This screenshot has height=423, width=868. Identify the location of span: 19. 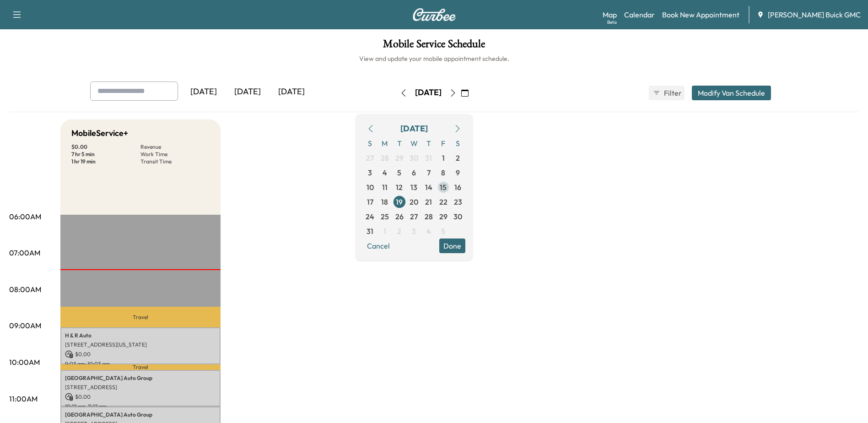
(399, 202).